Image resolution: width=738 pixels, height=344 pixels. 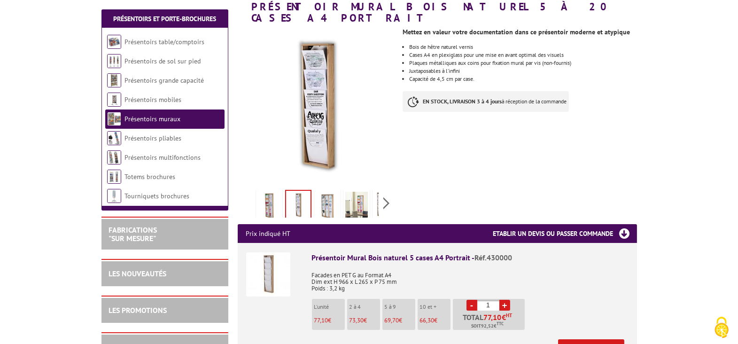 What do you see at coordinates (132, 234) in the screenshot?
I see `a: FABRICATIONS"Sur Mesure"` at bounding box center [132, 234].